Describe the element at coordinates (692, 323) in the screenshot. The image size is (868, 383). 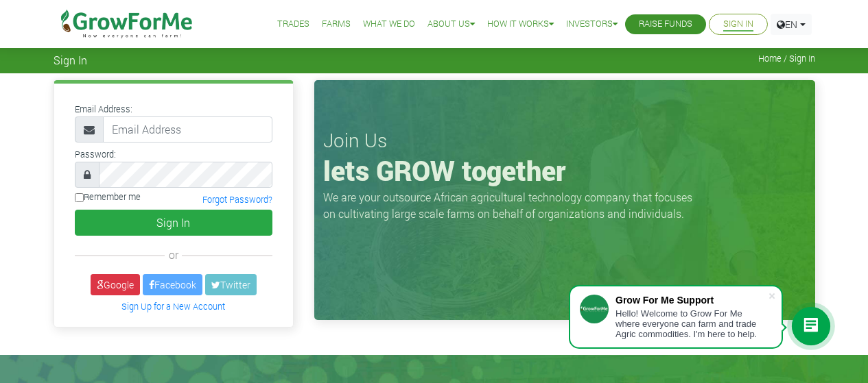
I see `div: Hello! Welcome to Grow For Me where everyone can farm and trade Agric commodities. I'm here to help.` at that location.